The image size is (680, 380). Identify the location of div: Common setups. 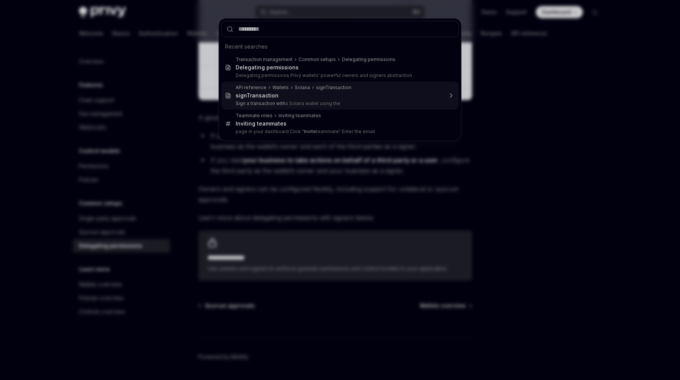
(317, 60).